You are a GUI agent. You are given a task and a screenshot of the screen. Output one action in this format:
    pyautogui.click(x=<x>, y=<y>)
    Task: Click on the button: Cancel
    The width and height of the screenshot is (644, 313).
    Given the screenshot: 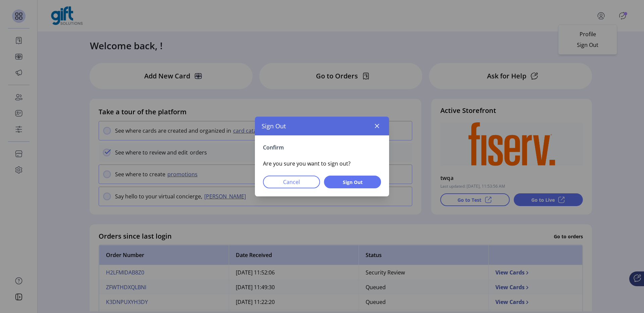 What is the action you would take?
    pyautogui.click(x=292, y=182)
    